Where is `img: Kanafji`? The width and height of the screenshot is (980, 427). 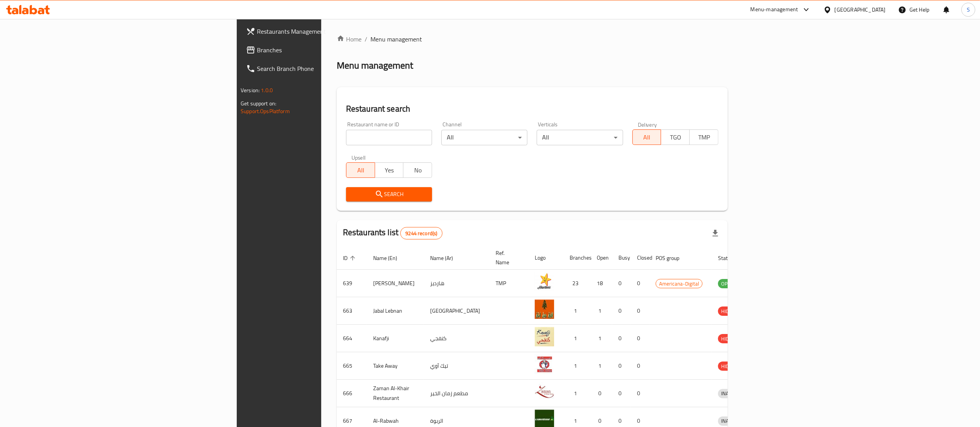
img: Kanafji is located at coordinates (544, 337).